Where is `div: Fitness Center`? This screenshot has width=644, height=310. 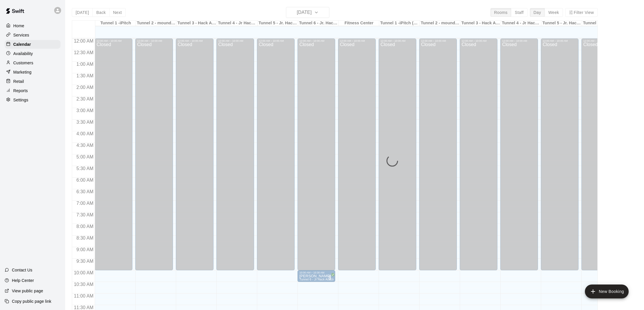 div: Fitness Center is located at coordinates (359, 23).